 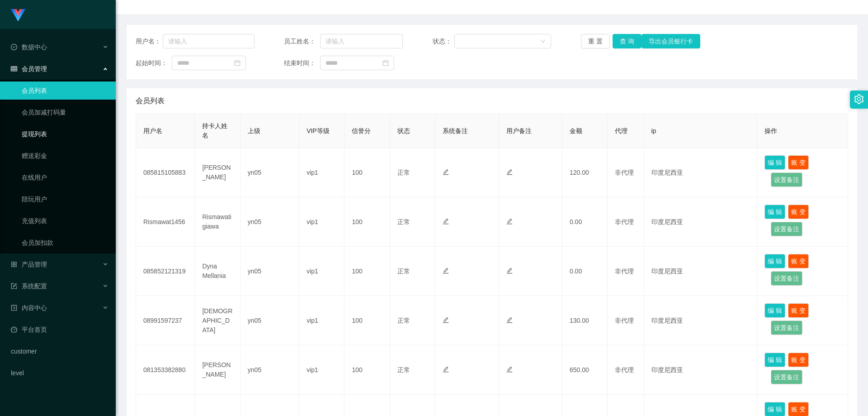 What do you see at coordinates (60, 329) in the screenshot?
I see `a: 图标: dashboard平台首页` at bounding box center [60, 329].